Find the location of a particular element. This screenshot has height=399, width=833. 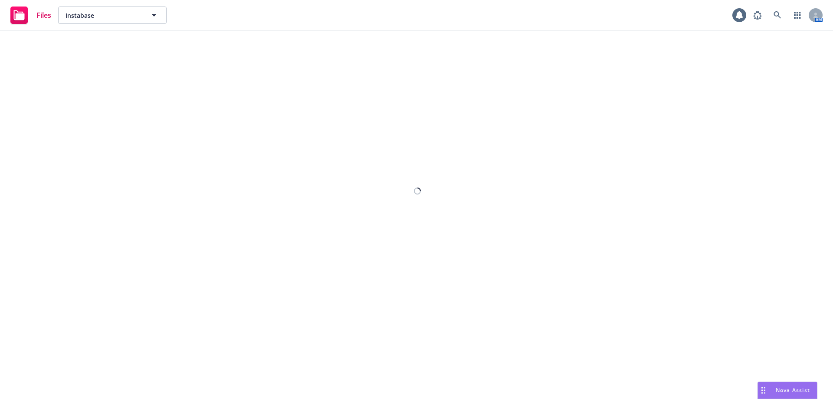

div: Drag to move is located at coordinates (763, 390).